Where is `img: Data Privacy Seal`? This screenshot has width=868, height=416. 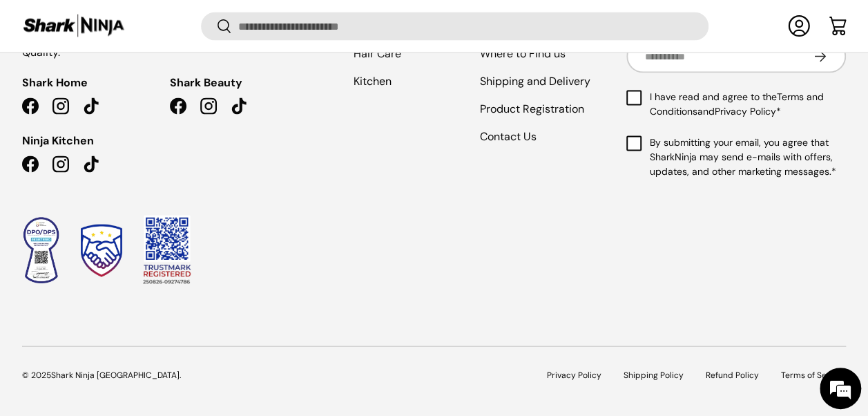 img: Data Privacy Seal is located at coordinates (40, 250).